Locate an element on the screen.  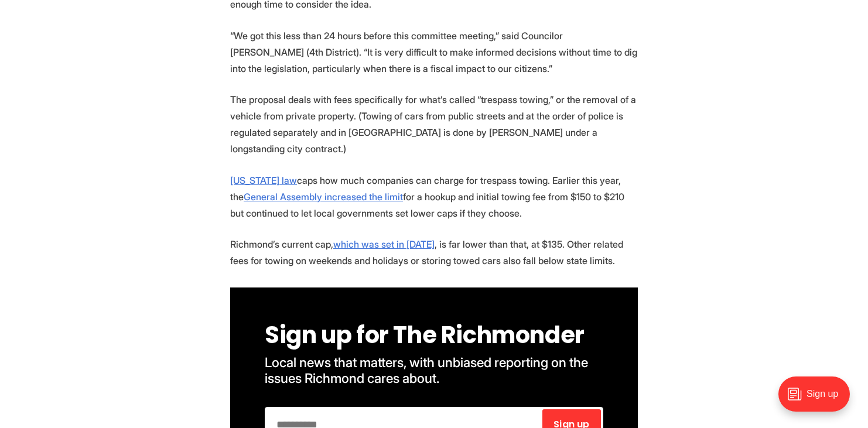
span: Local news that matters, with unbiased reporting on the issues Richmond cares about. is located at coordinates (427, 370).